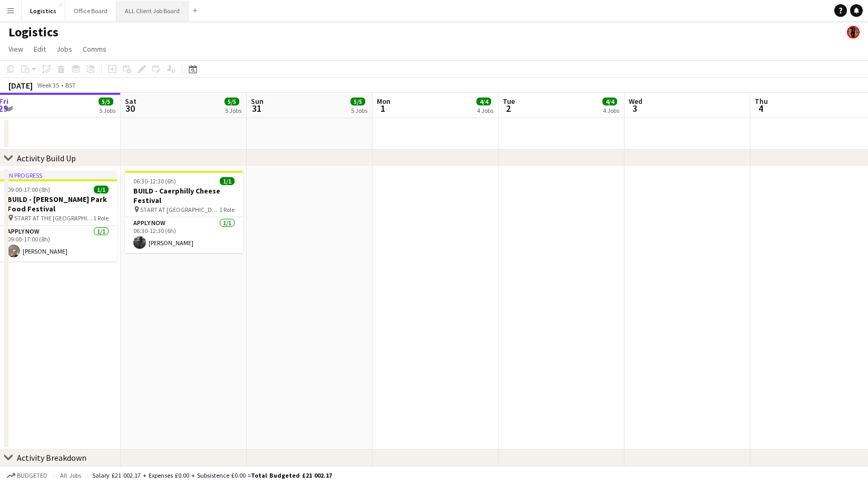 This screenshot has height=484, width=868. What do you see at coordinates (761, 101) in the screenshot?
I see `span: Thu` at bounding box center [761, 101].